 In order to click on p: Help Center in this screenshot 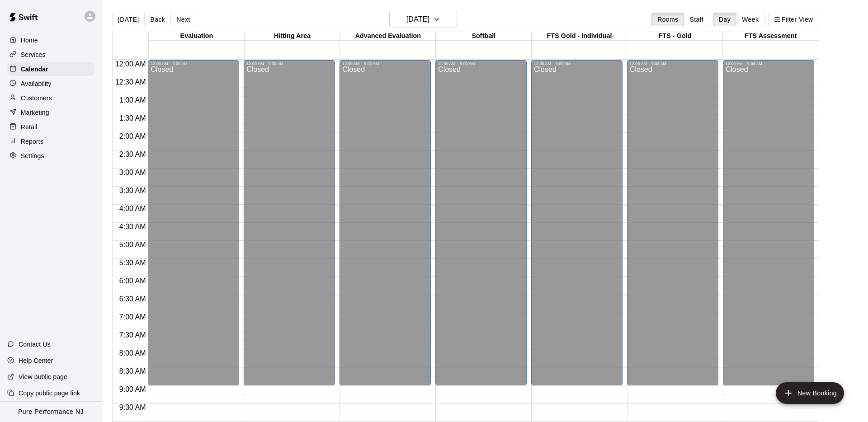, I will do `click(36, 361)`.